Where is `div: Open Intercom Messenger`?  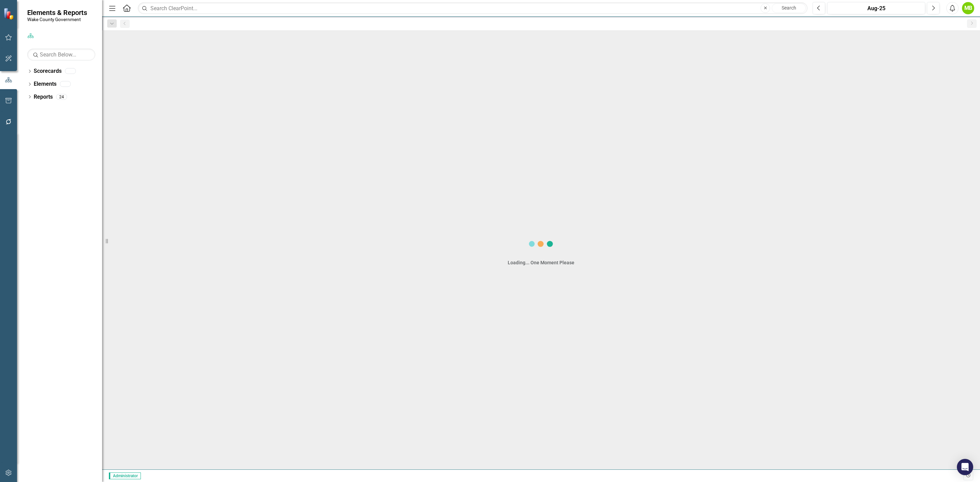
div: Open Intercom Messenger is located at coordinates (966, 467).